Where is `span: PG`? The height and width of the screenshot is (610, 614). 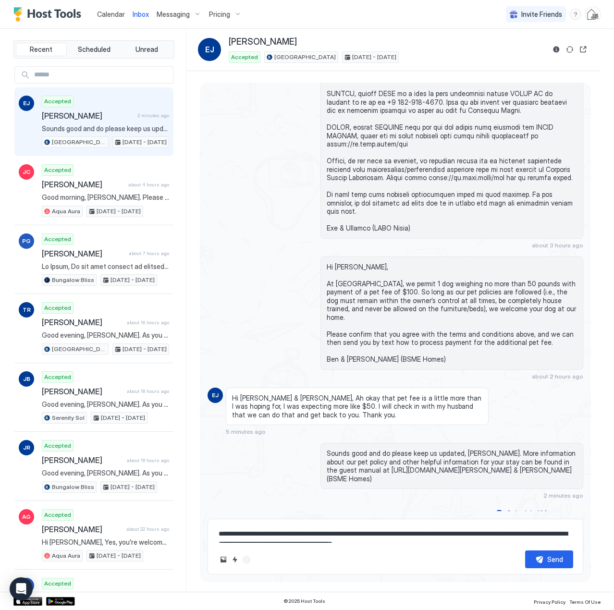
span: PG is located at coordinates (26, 241).